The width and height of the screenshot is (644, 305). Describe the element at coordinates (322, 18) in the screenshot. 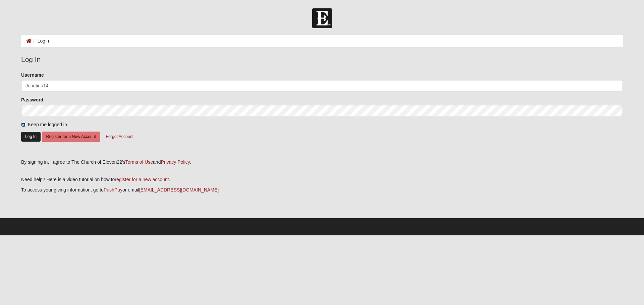

I see `img: Church of Eleven22 Logo` at that location.